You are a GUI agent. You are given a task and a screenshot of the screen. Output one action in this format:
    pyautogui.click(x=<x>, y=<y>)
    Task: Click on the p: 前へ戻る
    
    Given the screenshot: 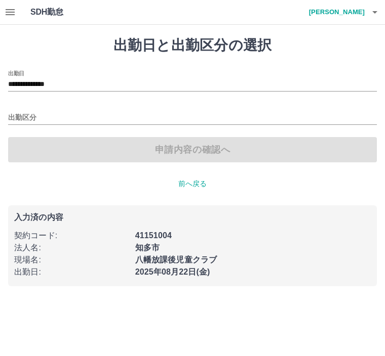 What is the action you would take?
    pyautogui.click(x=192, y=184)
    